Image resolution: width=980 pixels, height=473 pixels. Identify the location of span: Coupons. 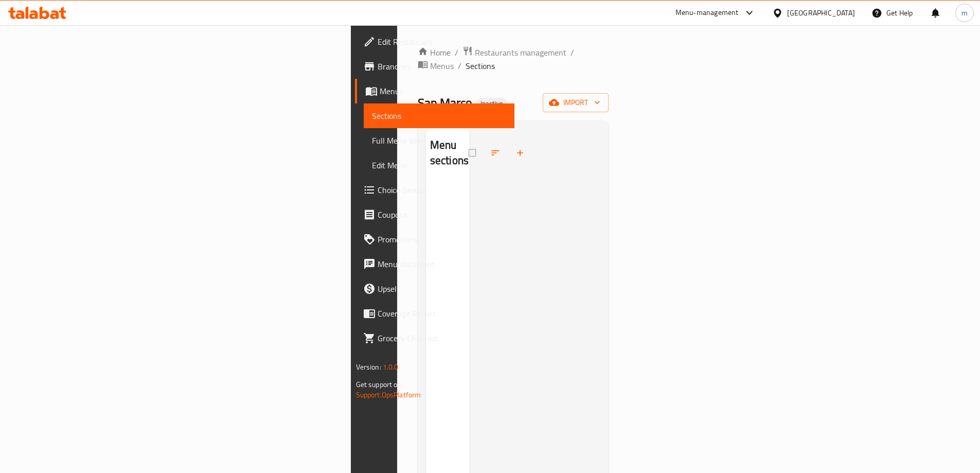
(442, 215).